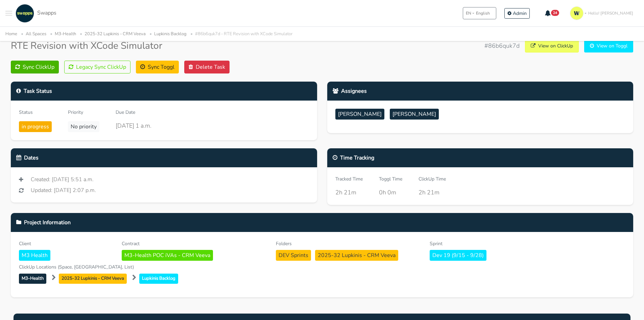 The image size is (644, 320). I want to click on span: Swapps, so click(46, 13).